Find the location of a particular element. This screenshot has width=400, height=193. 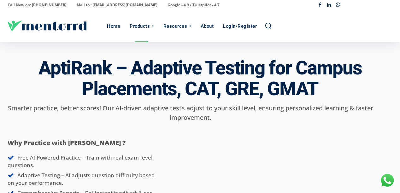

div: Login/Register is located at coordinates (240, 26).